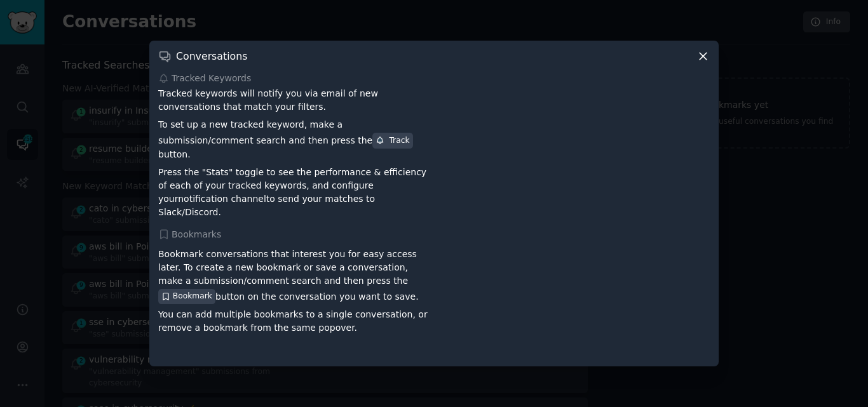  I want to click on p: Press the "Stats" toggle to see the performance & efficiency of each of your tracked keywords, an..., so click(294, 193).